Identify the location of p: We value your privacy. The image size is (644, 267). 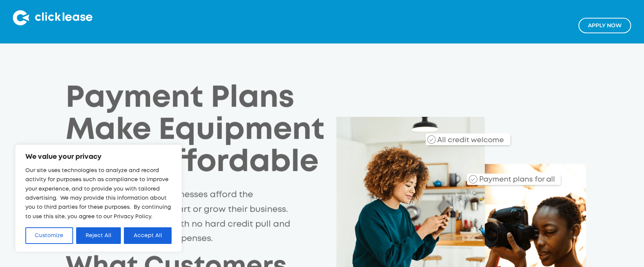
(99, 157).